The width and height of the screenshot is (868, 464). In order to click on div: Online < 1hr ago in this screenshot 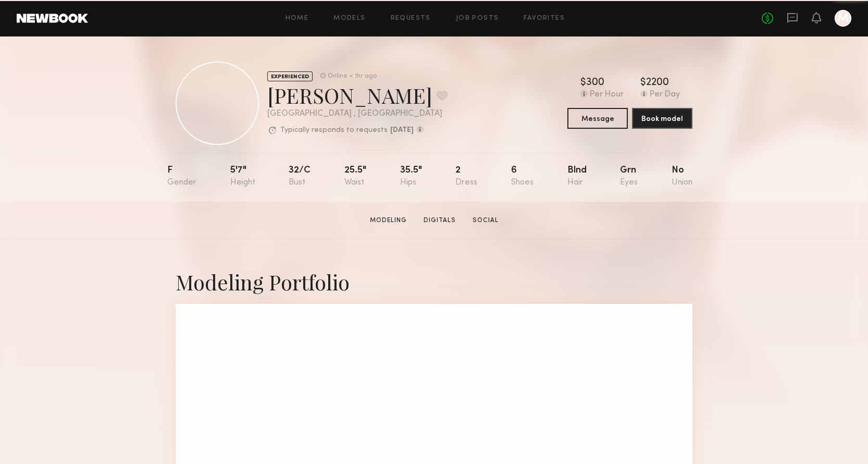, I will do `click(352, 76)`.